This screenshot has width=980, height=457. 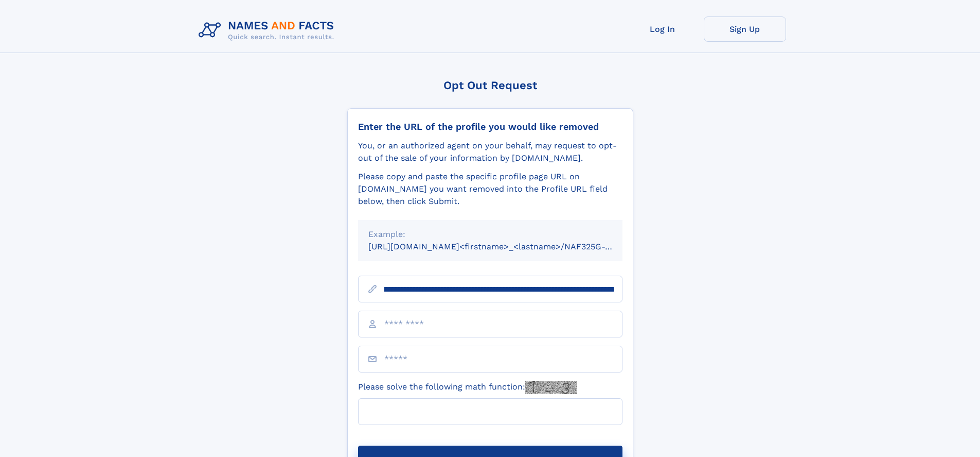 I want to click on div: Enter the URL of the profile you would like removed, so click(x=491, y=126).